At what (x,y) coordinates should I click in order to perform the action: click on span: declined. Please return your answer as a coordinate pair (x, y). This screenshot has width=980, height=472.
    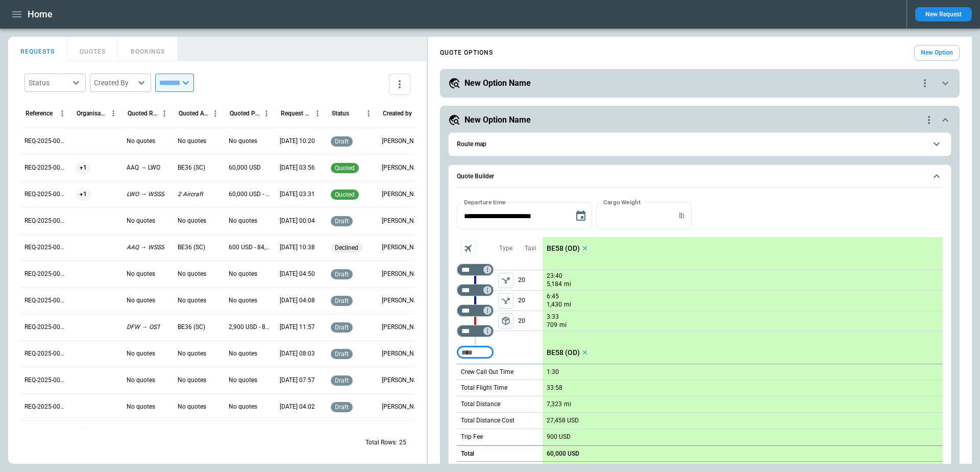
    Looking at the image, I should click on (346, 248).